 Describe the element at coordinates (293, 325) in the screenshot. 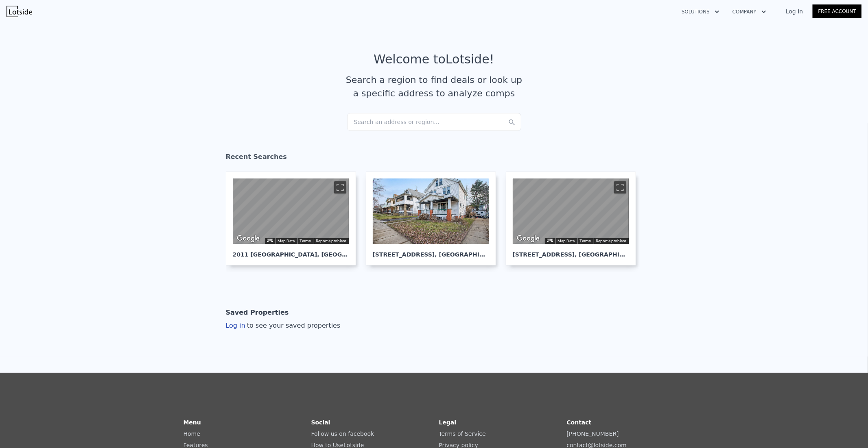

I see `span: to see your saved properties` at that location.